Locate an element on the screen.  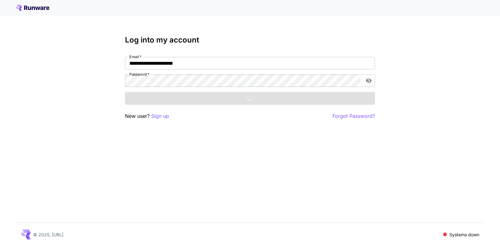
p: Systems down is located at coordinates (464, 234).